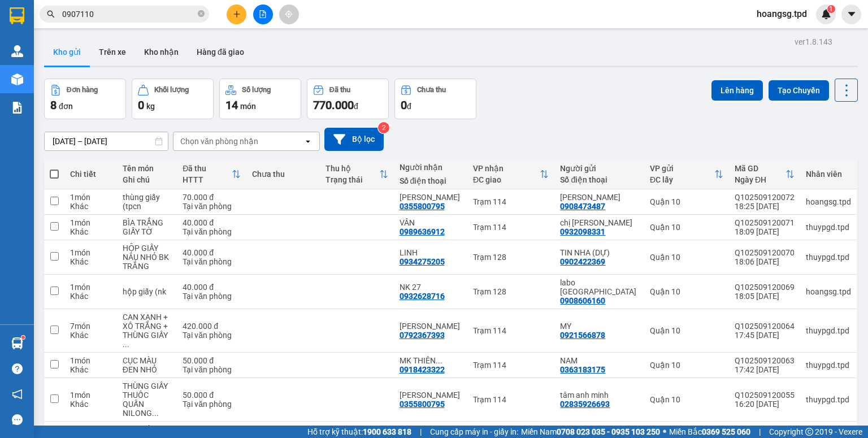  What do you see at coordinates (260, 99) in the screenshot?
I see `button: Số lượng14món` at bounding box center [260, 99].